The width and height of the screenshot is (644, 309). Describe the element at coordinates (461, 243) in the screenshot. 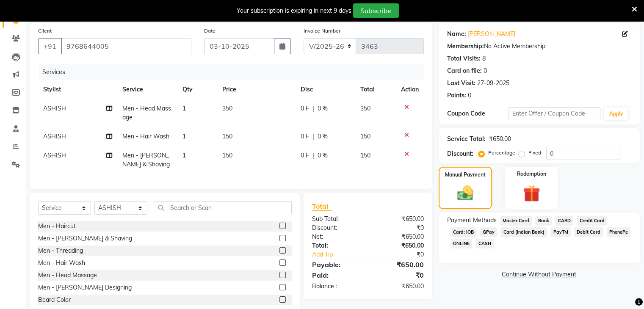

I see `span: ONLINE` at that location.